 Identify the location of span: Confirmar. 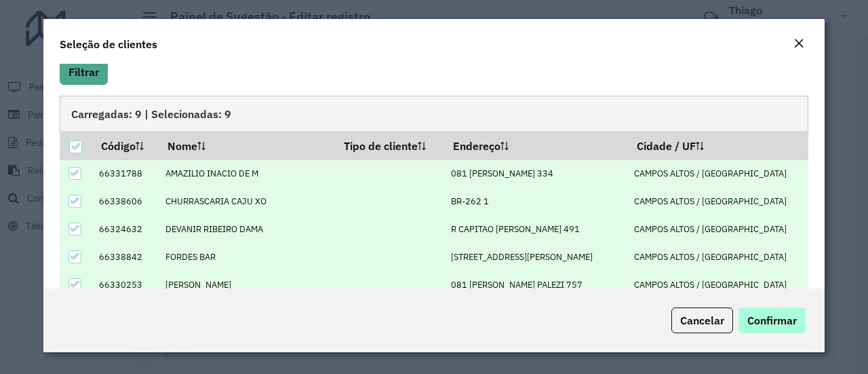
(772, 320).